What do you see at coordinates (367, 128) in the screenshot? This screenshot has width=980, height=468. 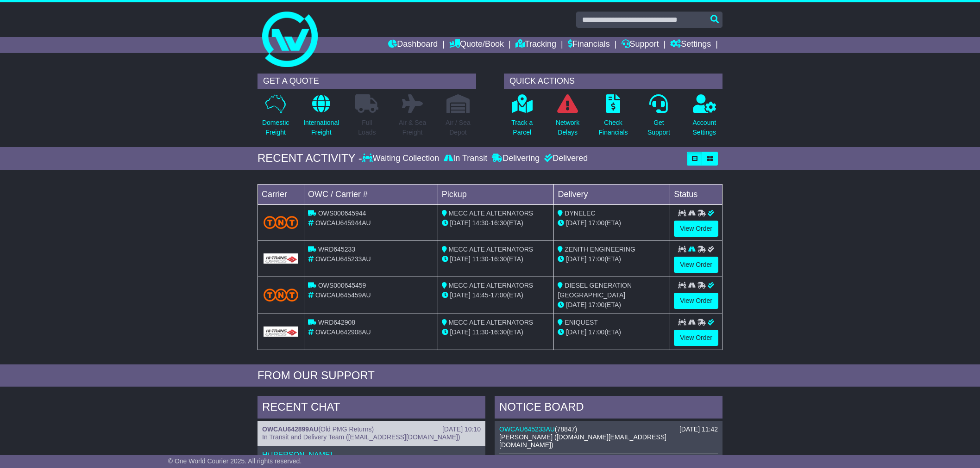 I see `p: Full Loads` at bounding box center [367, 128].